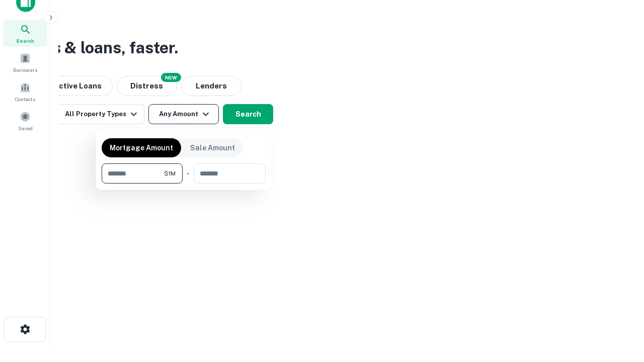  Describe the element at coordinates (212, 148) in the screenshot. I see `p: Sale Amount` at that location.